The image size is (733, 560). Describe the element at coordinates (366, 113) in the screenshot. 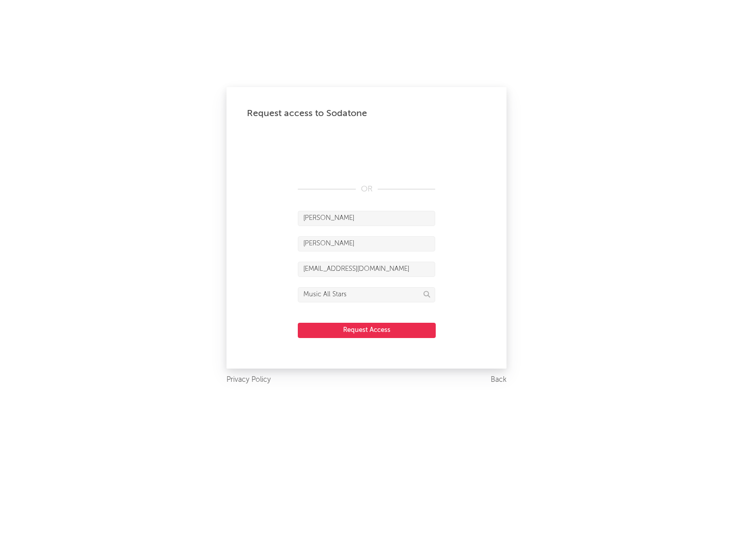

I see `div: Request access to Sodatone` at that location.